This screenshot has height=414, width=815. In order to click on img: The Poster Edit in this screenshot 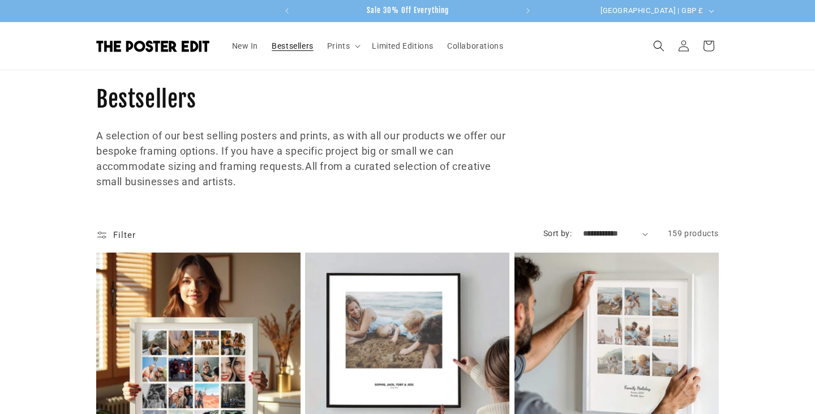, I will do `click(153, 46)`.